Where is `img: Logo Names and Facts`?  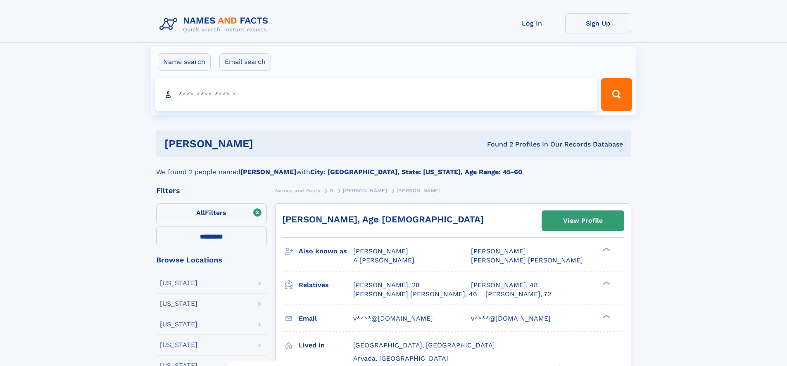
img: Logo Names and Facts is located at coordinates (216, 24).